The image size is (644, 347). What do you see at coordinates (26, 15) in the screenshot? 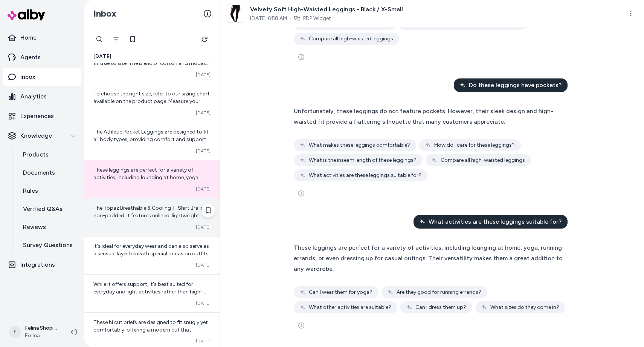
I see `img: alby Logo` at bounding box center [26, 15].